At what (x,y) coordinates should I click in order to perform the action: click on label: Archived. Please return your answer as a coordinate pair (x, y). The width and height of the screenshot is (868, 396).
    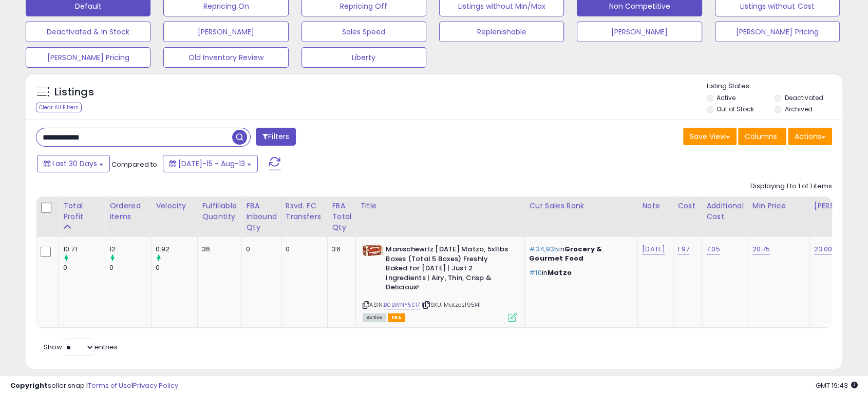
    Looking at the image, I should click on (799, 109).